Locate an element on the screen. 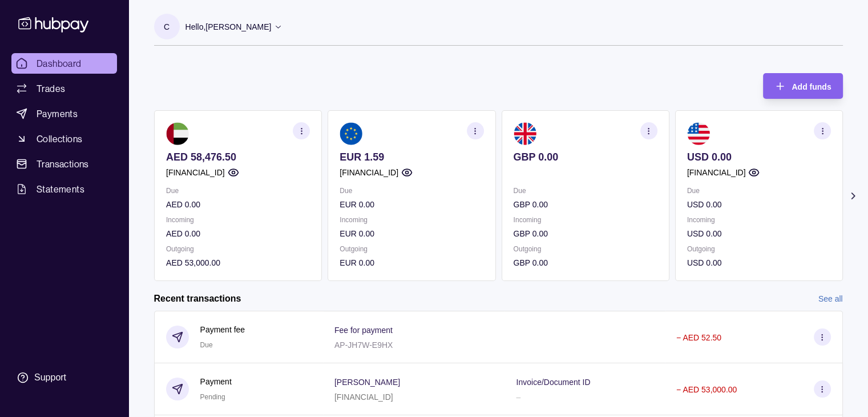 The image size is (868, 417). img: ae is located at coordinates (177, 134).